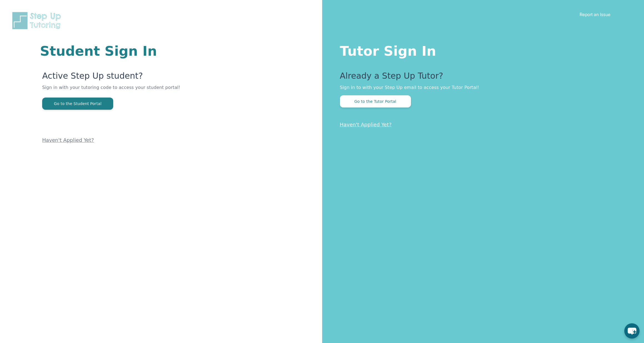 This screenshot has width=644, height=343. Describe the element at coordinates (375, 102) in the screenshot. I see `button: Go to the Tutor Portal` at that location.